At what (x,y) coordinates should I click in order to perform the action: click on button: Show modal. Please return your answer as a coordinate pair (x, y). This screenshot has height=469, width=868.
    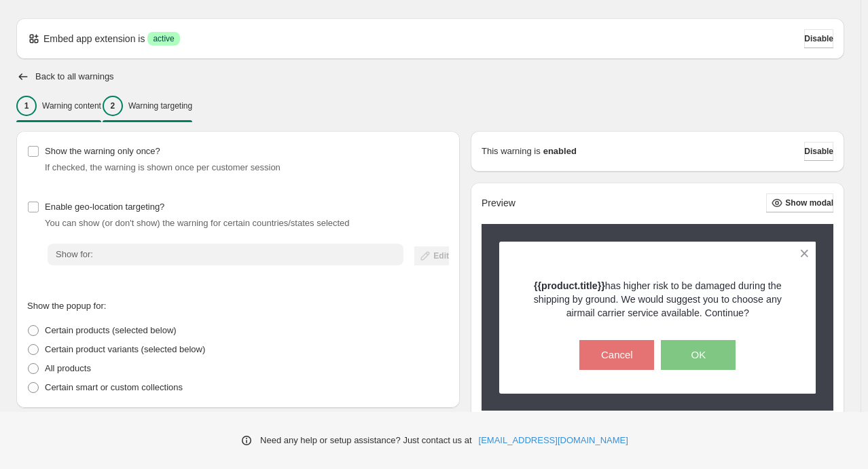
    Looking at the image, I should click on (799, 203).